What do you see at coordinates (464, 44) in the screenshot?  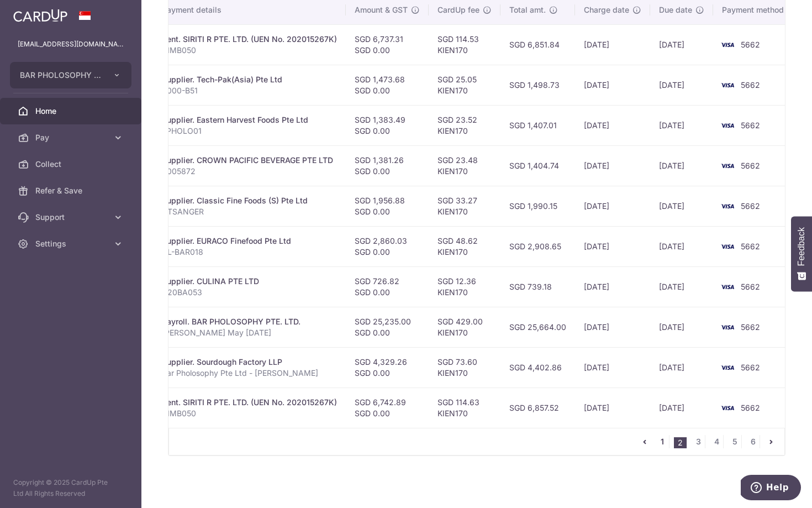 I see `td: SGD 114.53 KIEN170` at bounding box center [464, 44].